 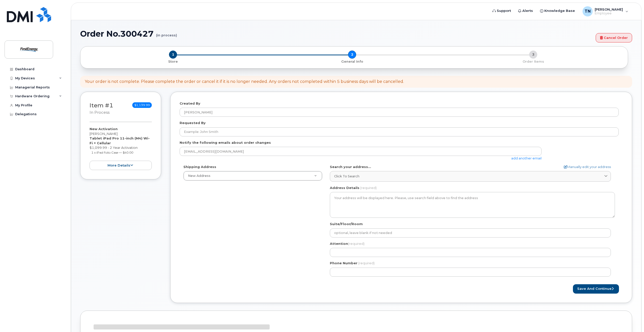 I want to click on input: Example: John Smith, so click(x=399, y=132).